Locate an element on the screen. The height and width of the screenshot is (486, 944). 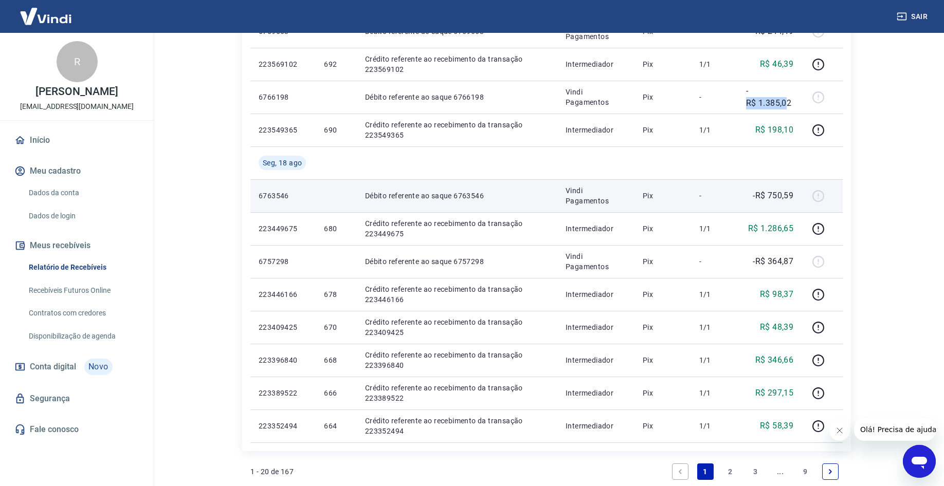
p: R$ 98,37 is located at coordinates (776, 295).